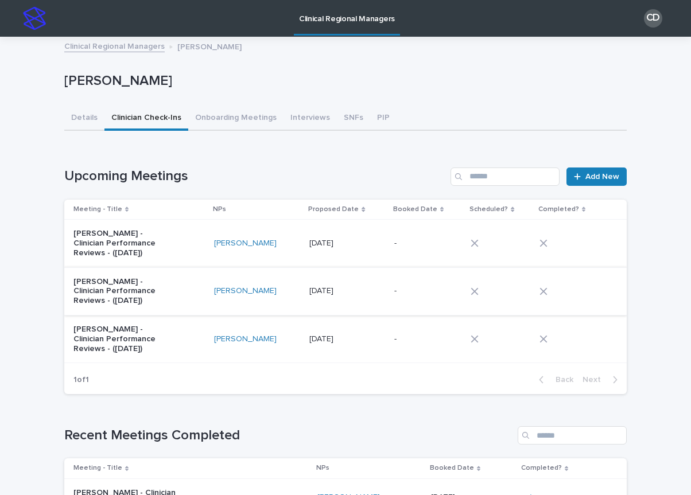 This screenshot has width=691, height=495. What do you see at coordinates (596, 177) in the screenshot?
I see `a: Add New` at bounding box center [596, 177].